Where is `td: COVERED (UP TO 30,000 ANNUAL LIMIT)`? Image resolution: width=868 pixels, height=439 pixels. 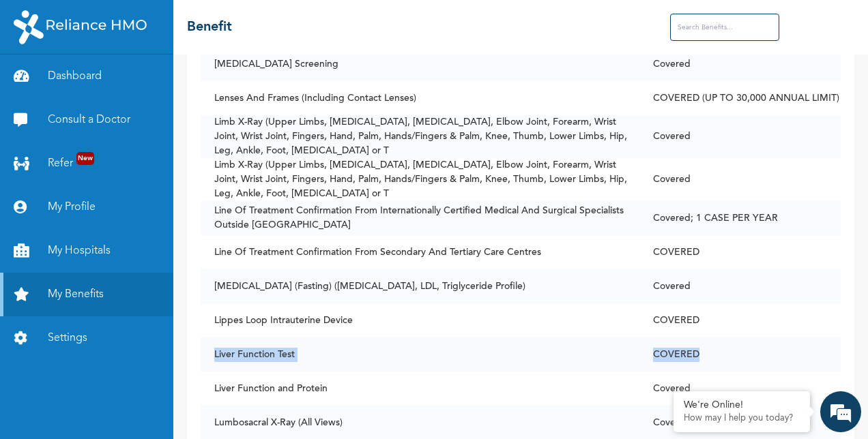 td: COVERED (UP TO 30,000 ANNUAL LIMIT) is located at coordinates (739, 98).